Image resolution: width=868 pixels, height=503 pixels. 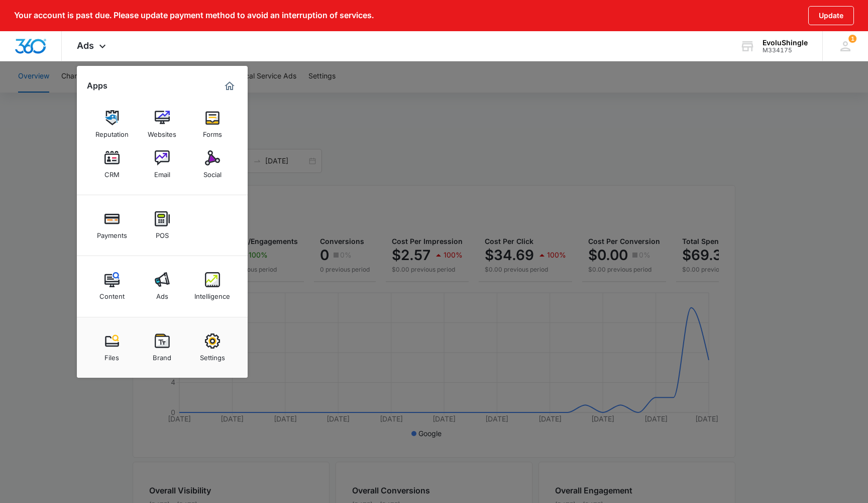 What do you see at coordinates (212, 124) in the screenshot?
I see `a: Forms` at bounding box center [212, 124].